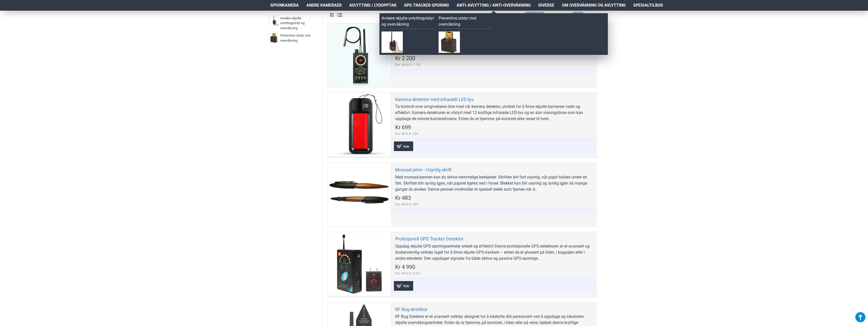  What do you see at coordinates (403, 127) in the screenshot?
I see `span: Kr 699` at bounding box center [403, 127].